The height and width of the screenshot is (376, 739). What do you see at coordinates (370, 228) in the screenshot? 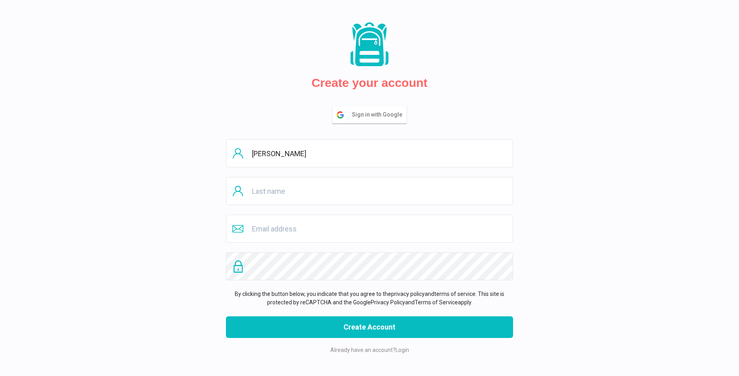
I see `input: Email address` at bounding box center [370, 228].